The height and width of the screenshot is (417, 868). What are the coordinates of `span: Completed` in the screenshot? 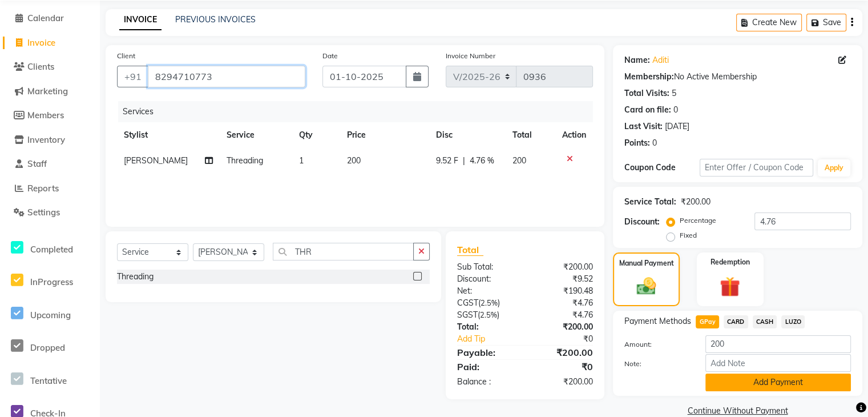 It's located at (51, 249).